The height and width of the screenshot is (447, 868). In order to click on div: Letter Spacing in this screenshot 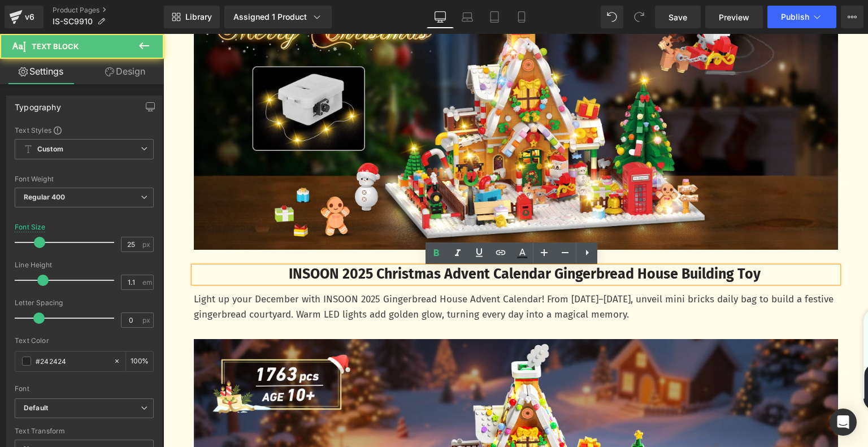, I will do `click(84, 303)`.